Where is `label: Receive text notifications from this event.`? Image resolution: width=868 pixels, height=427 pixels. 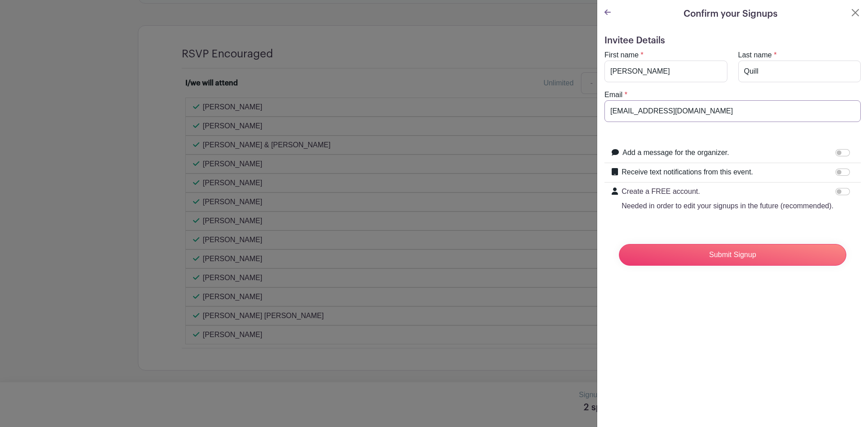
label: Receive text notifications from this event. is located at coordinates (687, 172).